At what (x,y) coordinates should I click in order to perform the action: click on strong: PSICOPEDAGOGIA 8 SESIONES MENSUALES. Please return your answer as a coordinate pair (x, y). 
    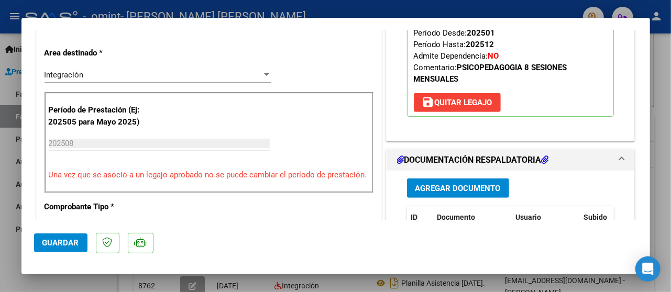
    Looking at the image, I should click on (490, 73).